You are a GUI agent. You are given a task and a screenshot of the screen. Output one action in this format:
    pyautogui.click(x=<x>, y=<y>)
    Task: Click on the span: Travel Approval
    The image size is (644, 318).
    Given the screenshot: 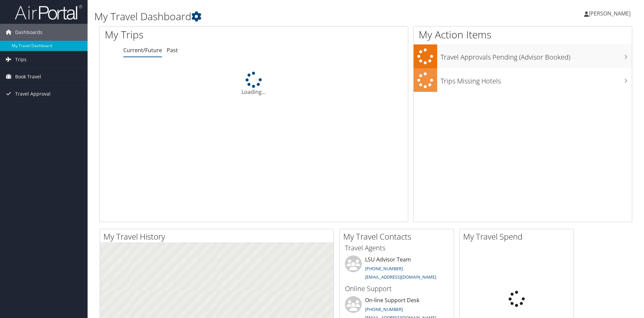 What is the action you would take?
    pyautogui.click(x=33, y=94)
    